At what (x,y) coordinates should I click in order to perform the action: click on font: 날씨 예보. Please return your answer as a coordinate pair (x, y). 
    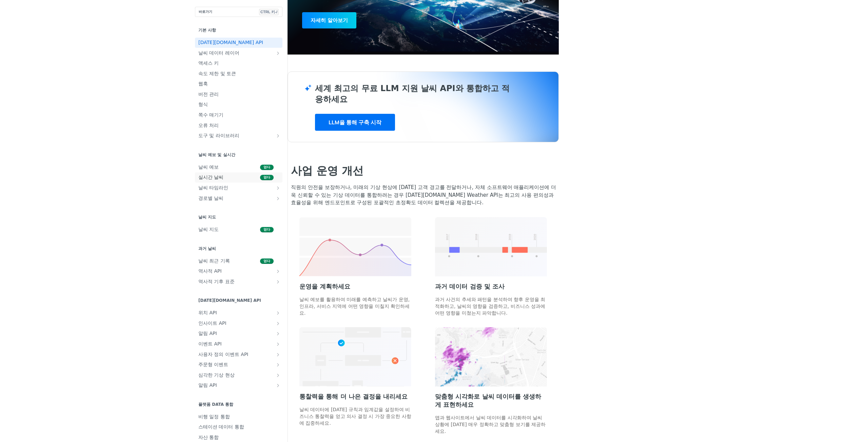
    Looking at the image, I should click on (208, 167).